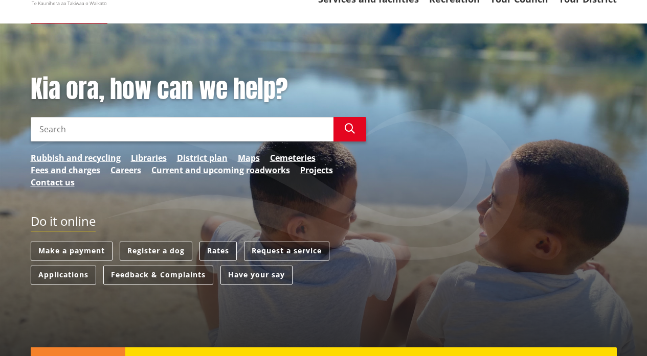  I want to click on a: Rates, so click(218, 251).